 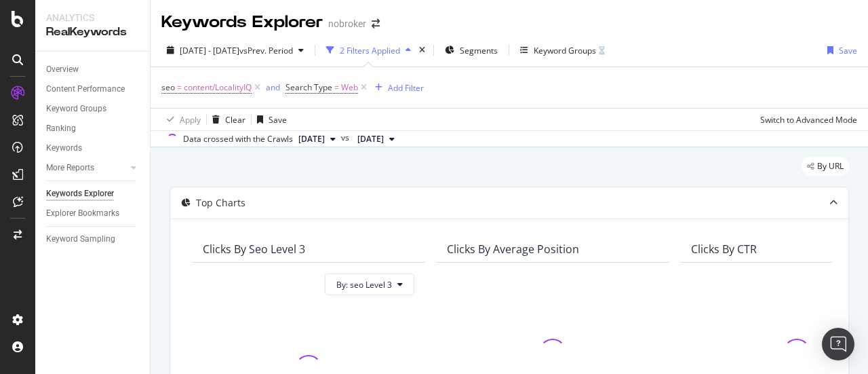 What do you see at coordinates (61, 128) in the screenshot?
I see `div: Ranking` at bounding box center [61, 128].